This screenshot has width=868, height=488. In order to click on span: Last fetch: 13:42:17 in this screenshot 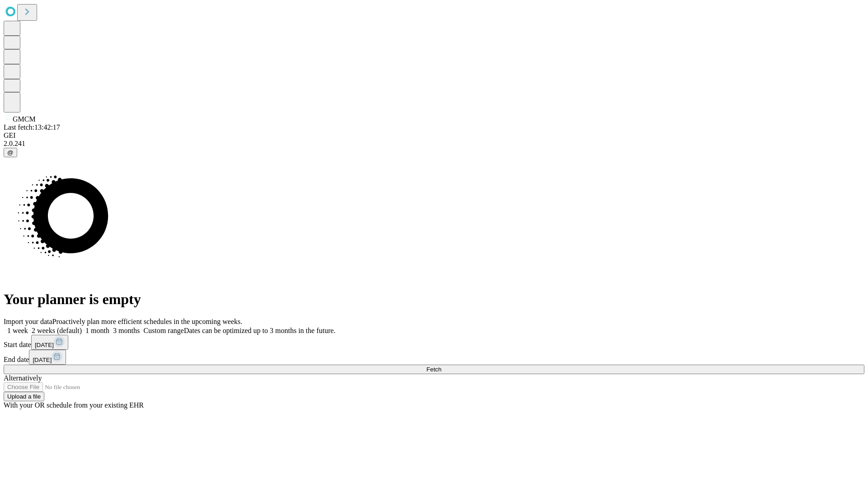, I will do `click(32, 127)`.